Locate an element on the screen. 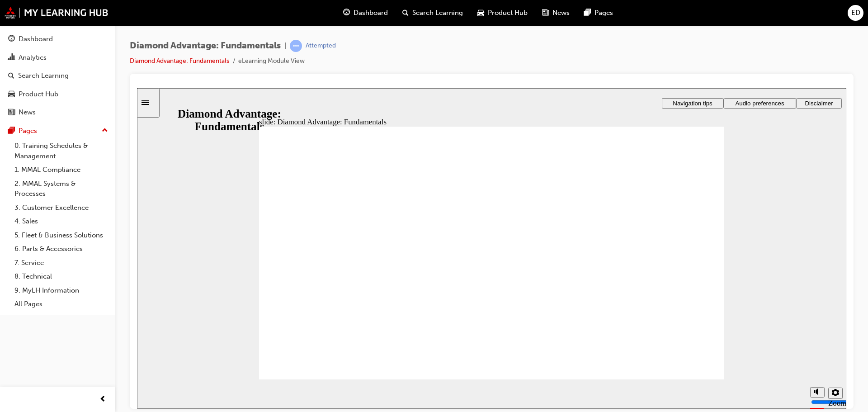 This screenshot has height=412, width=868. div: misc controls is located at coordinates (687, 306).